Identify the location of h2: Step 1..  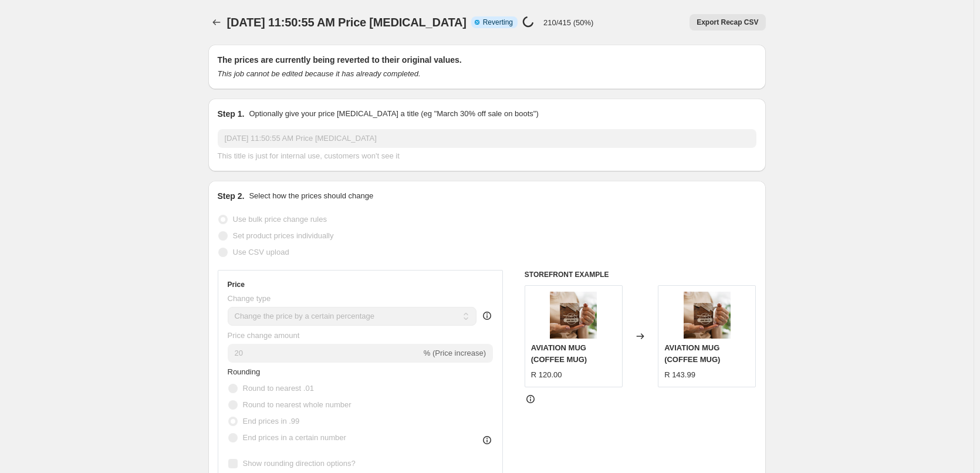
(231, 114).